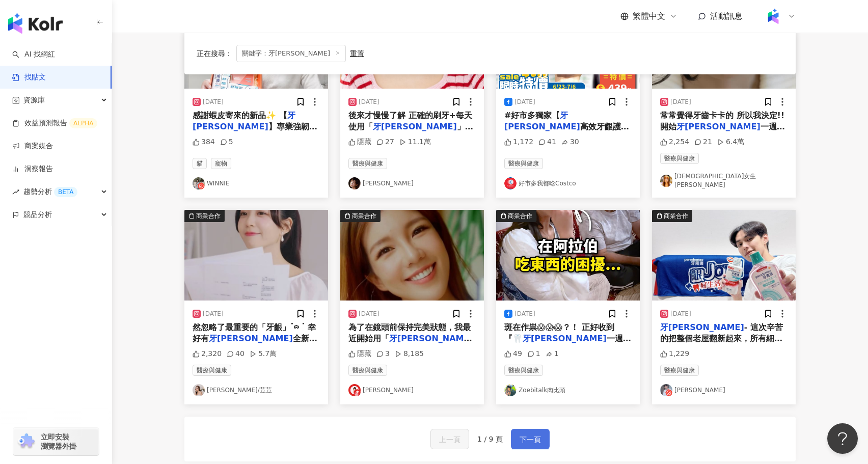 This screenshot has width=868, height=464. What do you see at coordinates (35, 24) in the screenshot?
I see `img: logo` at bounding box center [35, 24].